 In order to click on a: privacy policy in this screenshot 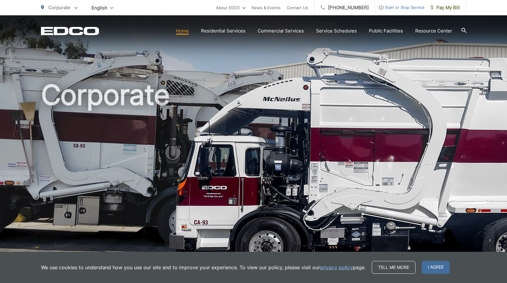, I will do `click(337, 267)`.